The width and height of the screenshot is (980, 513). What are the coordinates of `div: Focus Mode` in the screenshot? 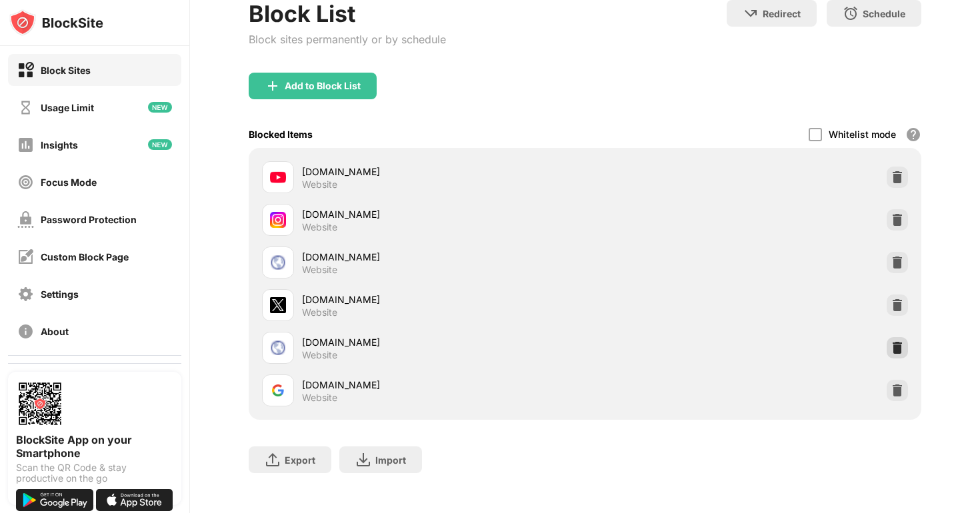 It's located at (69, 182).